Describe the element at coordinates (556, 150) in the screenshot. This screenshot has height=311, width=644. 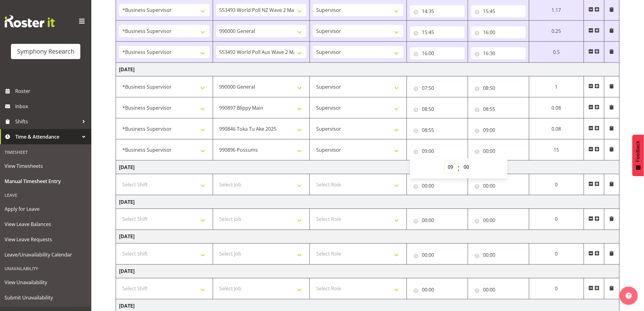
I see `td: 15` at that location.